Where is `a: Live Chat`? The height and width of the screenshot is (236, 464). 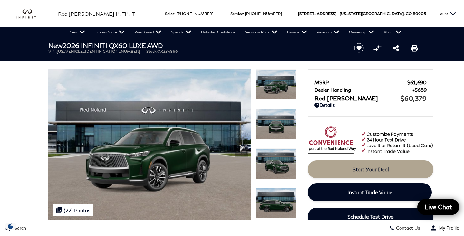
a: Live Chat is located at coordinates (438, 207).